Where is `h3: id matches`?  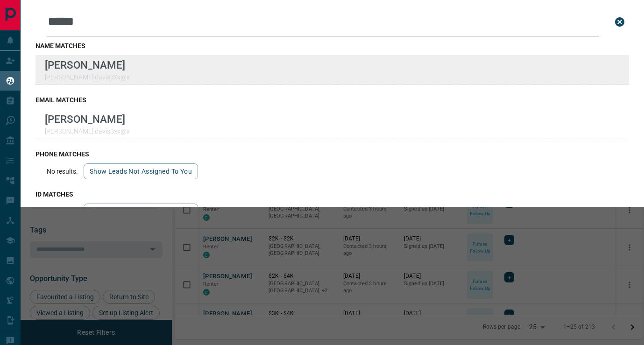
h3: id matches is located at coordinates (332, 194).